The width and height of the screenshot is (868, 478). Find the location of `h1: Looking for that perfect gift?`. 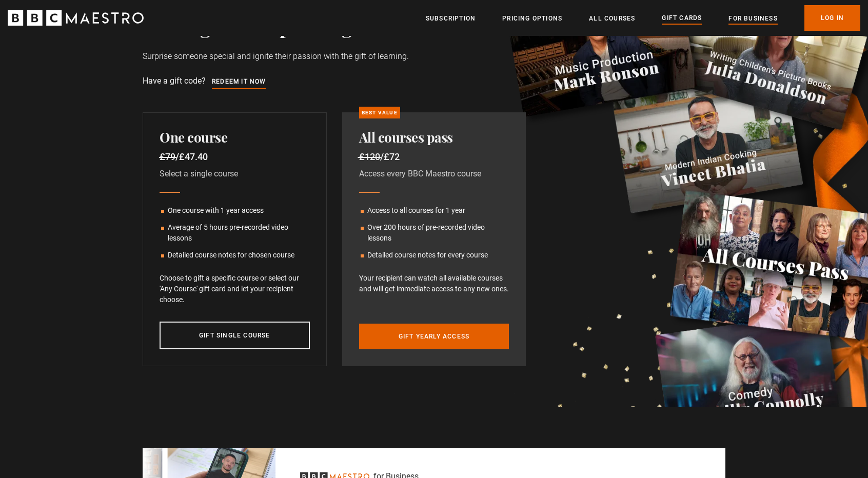

h1: Looking for that perfect gift? is located at coordinates (434, 27).